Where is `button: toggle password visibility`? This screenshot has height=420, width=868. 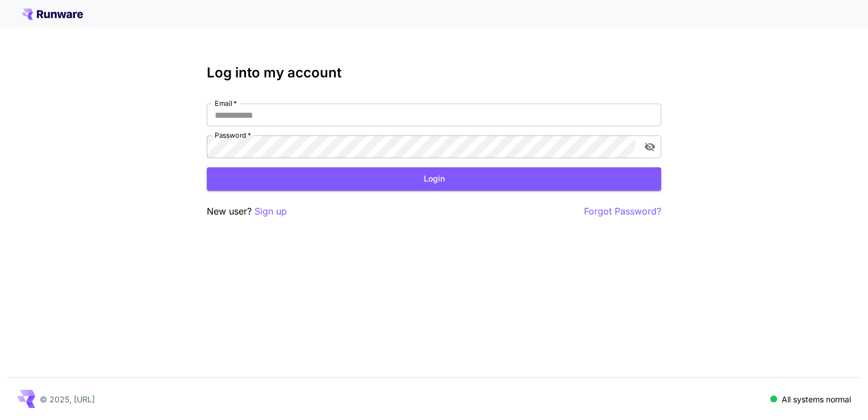 button: toggle password visibility is located at coordinates (650, 147).